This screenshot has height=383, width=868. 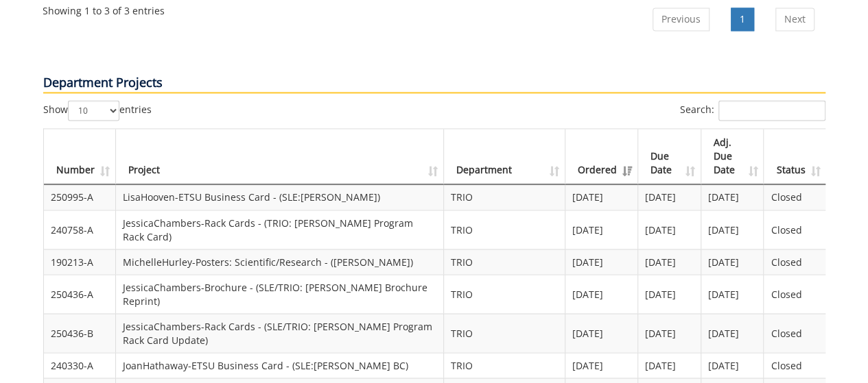 I want to click on label: Show entries, so click(x=98, y=110).